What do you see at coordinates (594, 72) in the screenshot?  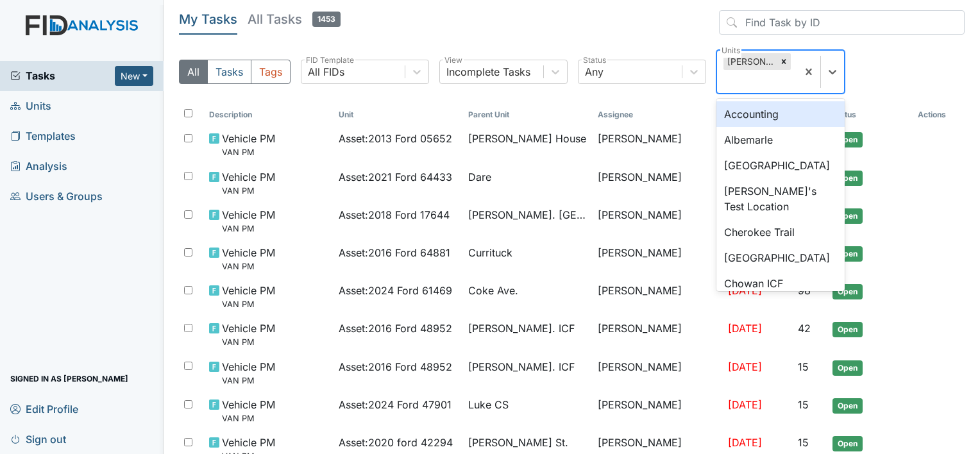 I see `div: Any` at bounding box center [594, 72].